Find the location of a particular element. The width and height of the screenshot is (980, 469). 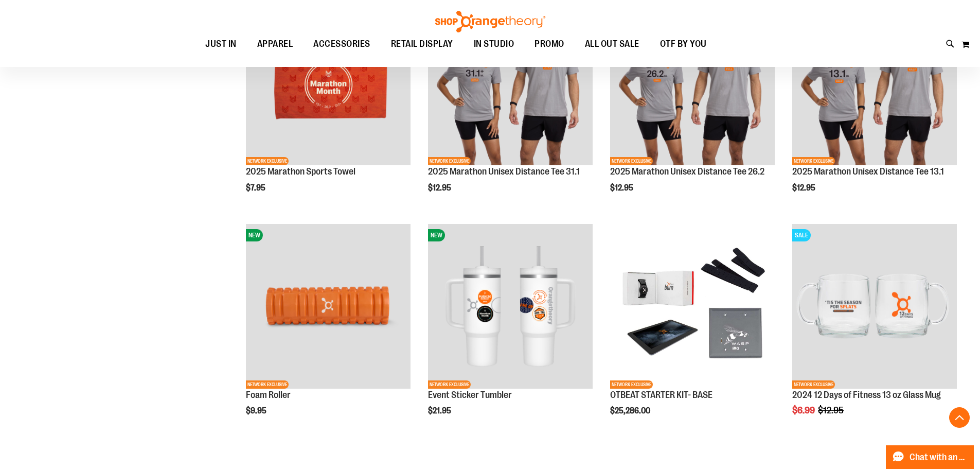

a: 2024 12 Days of Fitness 13 oz Glass Mug is located at coordinates (866, 395).